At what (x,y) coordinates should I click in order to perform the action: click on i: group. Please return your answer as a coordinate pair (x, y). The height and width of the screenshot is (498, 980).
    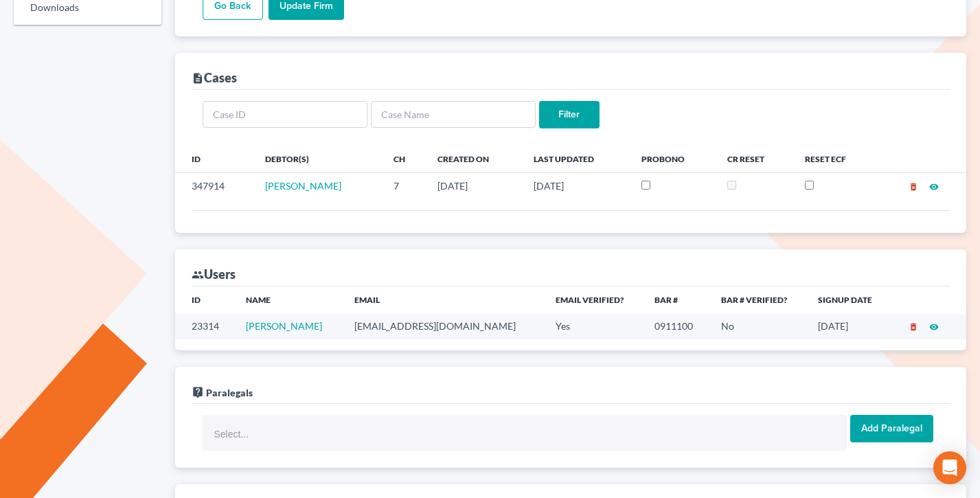
    Looking at the image, I should click on (198, 275).